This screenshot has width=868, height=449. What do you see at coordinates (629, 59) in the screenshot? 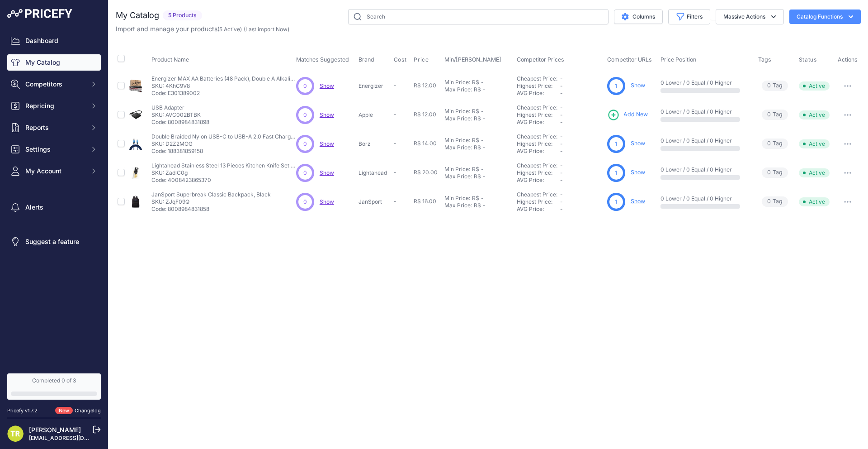
I see `span: Competitor URLs` at bounding box center [629, 59].